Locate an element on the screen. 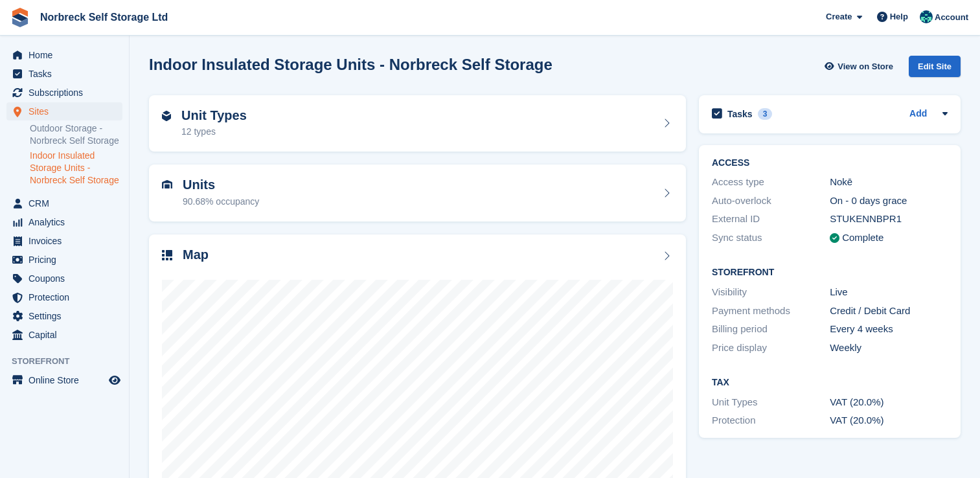 The height and width of the screenshot is (478, 980). div: Live is located at coordinates (888, 292).